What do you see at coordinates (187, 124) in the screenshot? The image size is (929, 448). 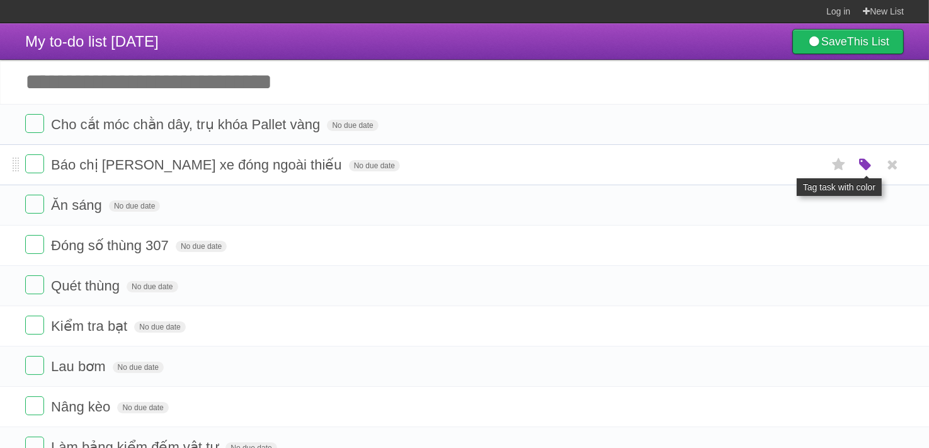 I see `span: Cho cắt móc chằn dây, trụ khóa Pallet vàng` at bounding box center [187, 124].